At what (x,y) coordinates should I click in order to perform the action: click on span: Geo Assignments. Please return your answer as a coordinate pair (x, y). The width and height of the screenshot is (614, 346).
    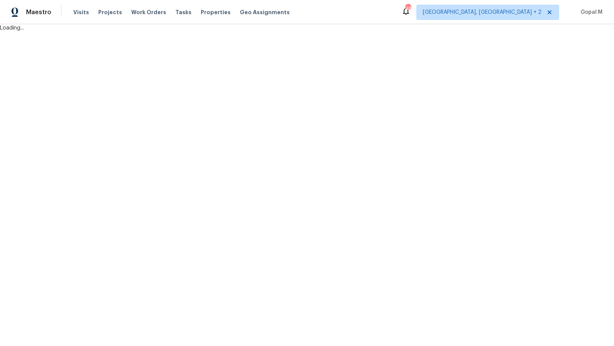
    Looking at the image, I should click on (265, 12).